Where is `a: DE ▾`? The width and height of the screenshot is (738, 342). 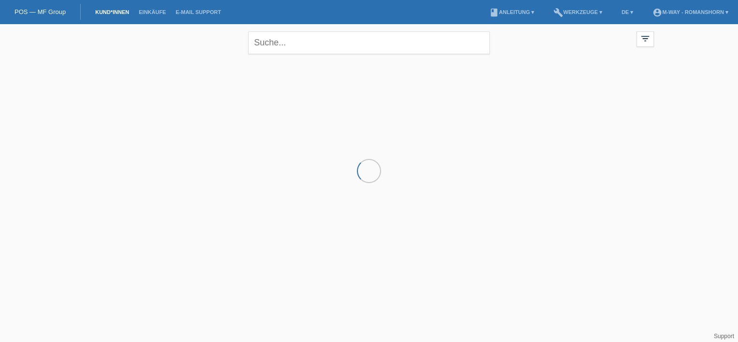 a: DE ▾ is located at coordinates (627, 12).